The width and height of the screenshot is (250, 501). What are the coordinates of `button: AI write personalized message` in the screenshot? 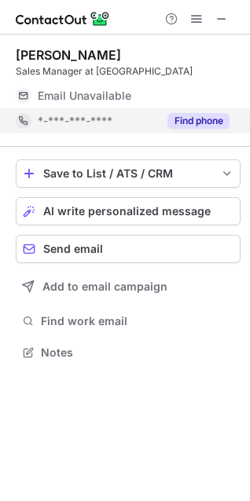 It's located at (128, 211).